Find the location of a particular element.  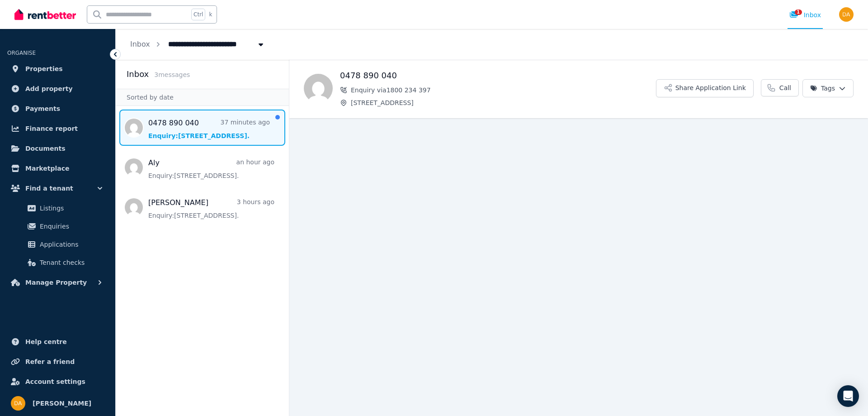

span: 3 message s is located at coordinates (172, 74).